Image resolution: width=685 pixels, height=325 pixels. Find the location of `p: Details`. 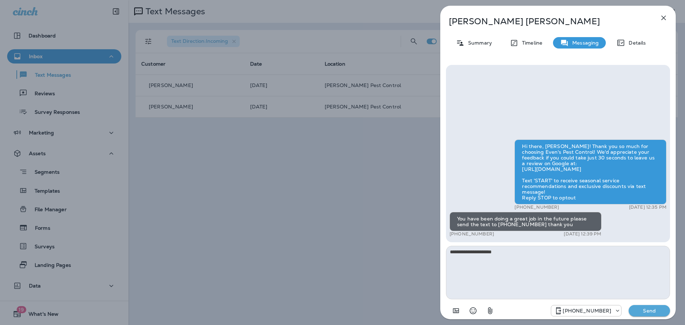

p: Details is located at coordinates (635, 43).